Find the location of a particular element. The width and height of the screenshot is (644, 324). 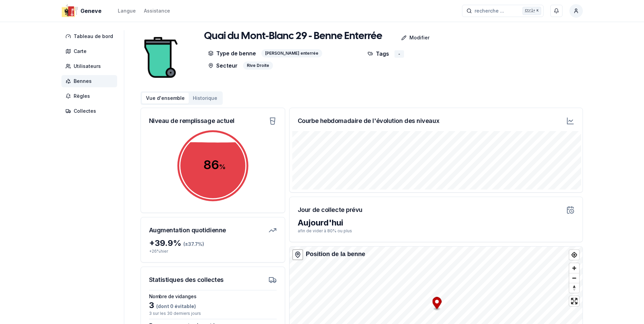

div: Map marker is located at coordinates (437, 304).